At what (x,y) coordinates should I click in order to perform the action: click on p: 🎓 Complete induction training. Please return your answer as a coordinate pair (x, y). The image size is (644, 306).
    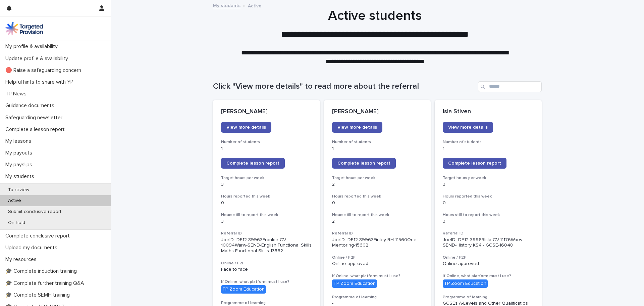
    Looking at the image, I should click on (42, 271).